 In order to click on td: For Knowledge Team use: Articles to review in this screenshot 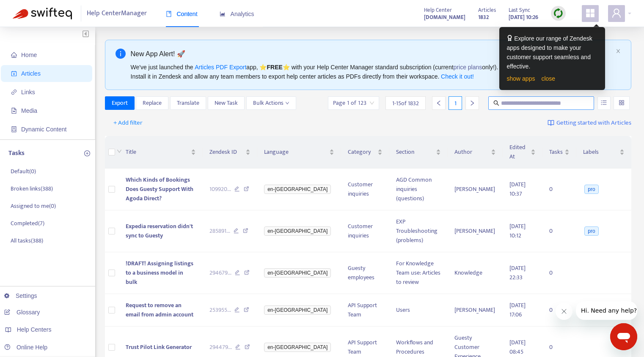, I will do `click(418, 273)`.